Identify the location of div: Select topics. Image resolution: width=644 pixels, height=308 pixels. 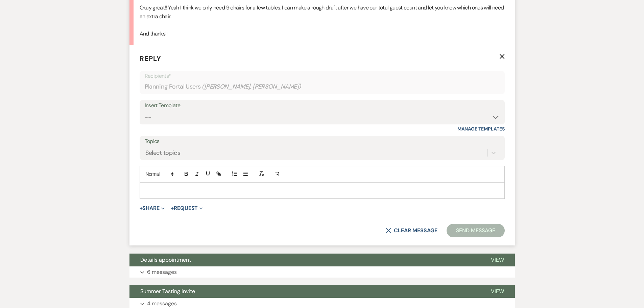
(163, 153).